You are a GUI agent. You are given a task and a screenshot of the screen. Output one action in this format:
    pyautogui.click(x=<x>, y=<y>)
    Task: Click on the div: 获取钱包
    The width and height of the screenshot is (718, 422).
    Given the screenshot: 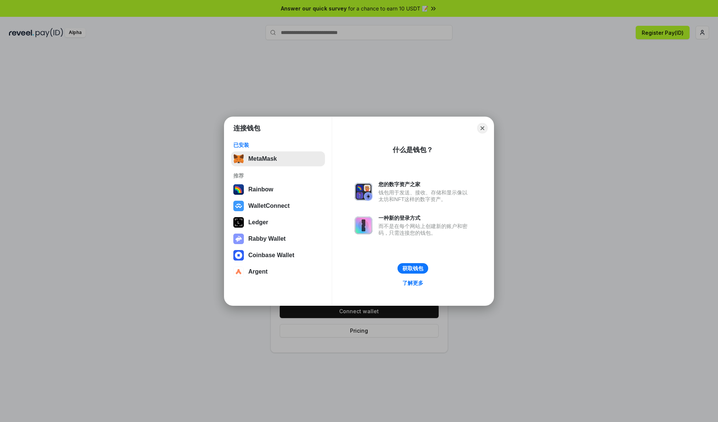 What is the action you would take?
    pyautogui.click(x=413, y=269)
    